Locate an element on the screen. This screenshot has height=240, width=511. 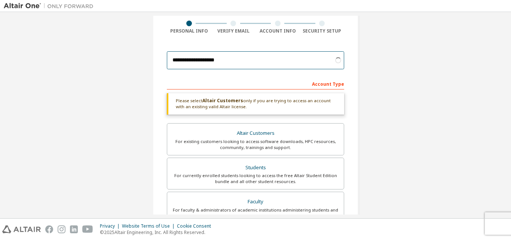
div: Website Terms of Use is located at coordinates (149, 226).